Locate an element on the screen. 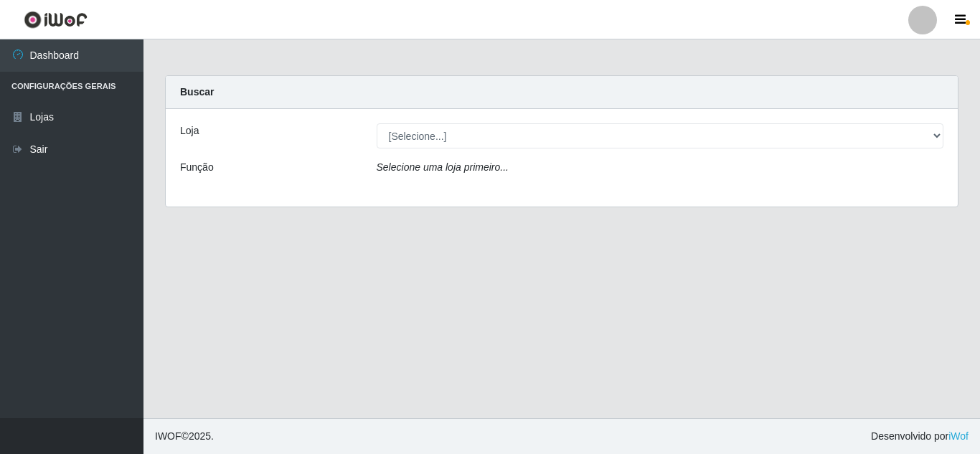  a: iWof is located at coordinates (959, 437).